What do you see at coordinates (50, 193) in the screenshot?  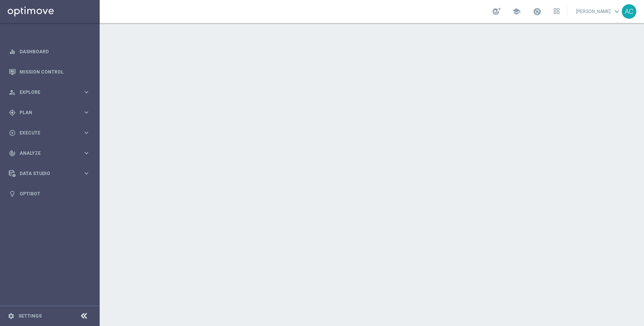 I see `div: Optibot` at bounding box center [50, 193].